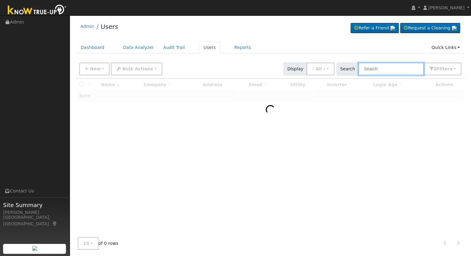  What do you see at coordinates (37, 10) in the screenshot?
I see `img: Know True-Up` at bounding box center [37, 10].